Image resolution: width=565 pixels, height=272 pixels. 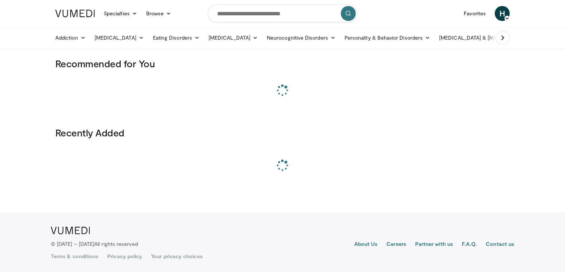 What do you see at coordinates (124, 256) in the screenshot?
I see `a: Privacy policy` at bounding box center [124, 256].